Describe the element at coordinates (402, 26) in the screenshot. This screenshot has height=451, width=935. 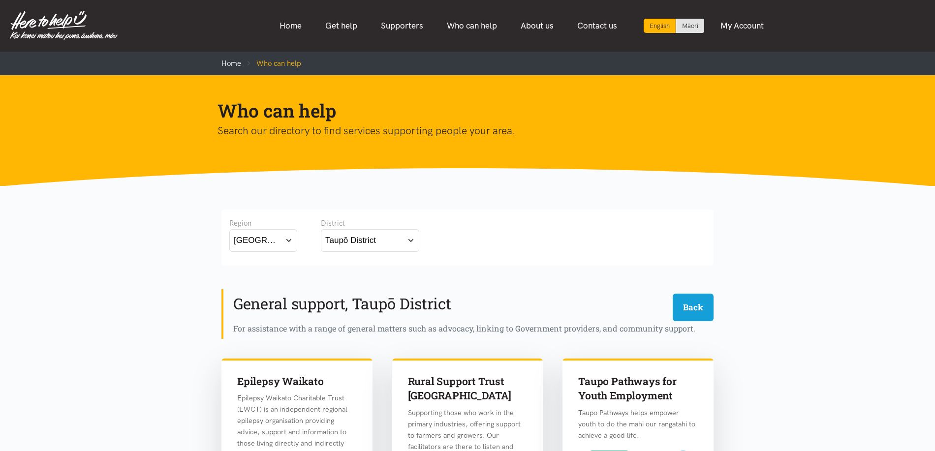
I see `a: Supporters` at that location.